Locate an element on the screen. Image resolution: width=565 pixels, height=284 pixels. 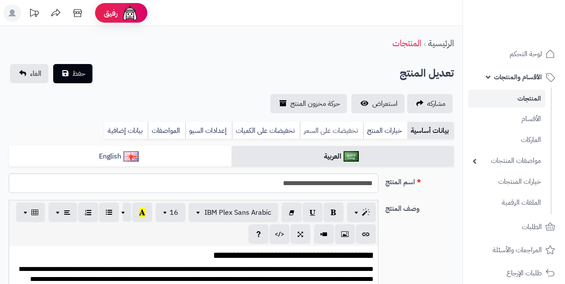
a: الملفات الرقمية is located at coordinates (507, 203).